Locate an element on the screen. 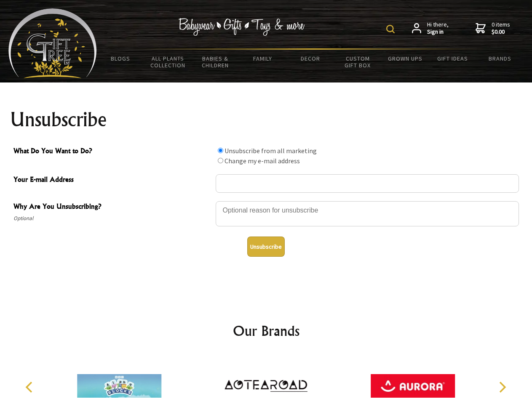  button: Next is located at coordinates (502, 387).